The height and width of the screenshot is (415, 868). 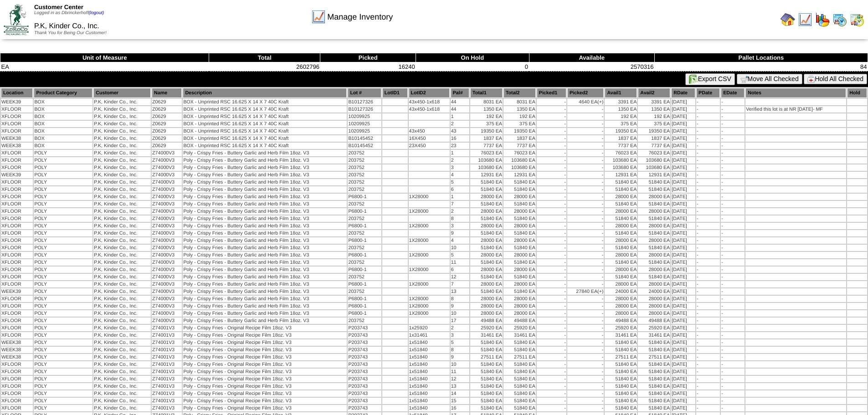 I want to click on button: Export CSV, so click(x=710, y=79).